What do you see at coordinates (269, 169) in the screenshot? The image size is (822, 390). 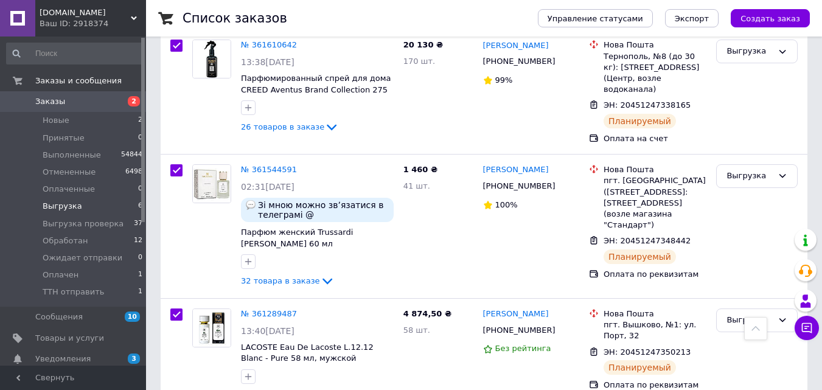 I see `a: № 361544591` at bounding box center [269, 169].